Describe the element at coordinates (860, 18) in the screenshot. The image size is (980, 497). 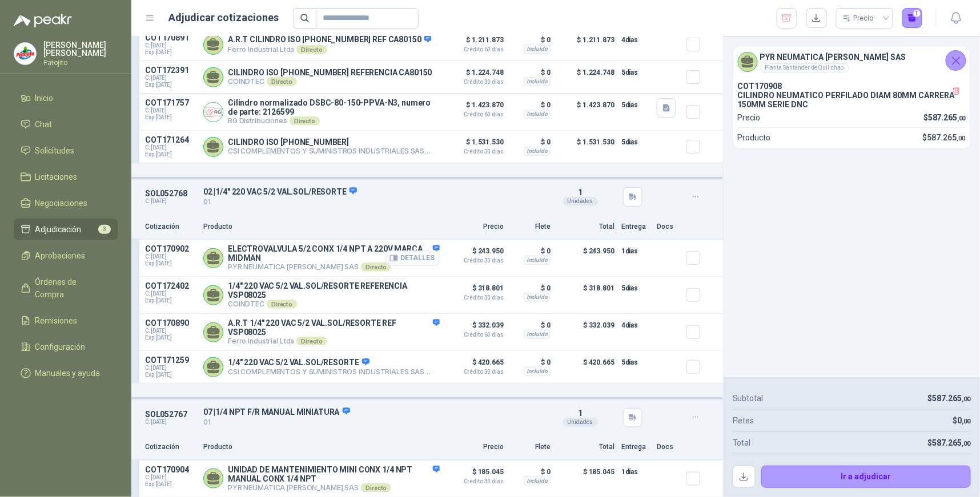
I see `div: Precio` at that location.